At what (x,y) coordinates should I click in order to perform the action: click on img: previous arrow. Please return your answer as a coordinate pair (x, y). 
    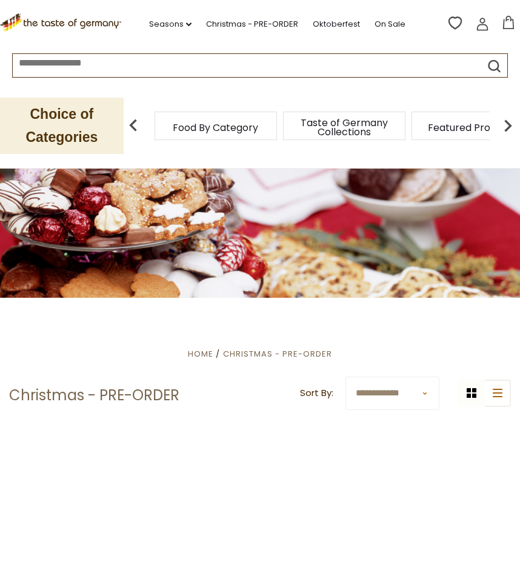
    Looking at the image, I should click on (133, 126).